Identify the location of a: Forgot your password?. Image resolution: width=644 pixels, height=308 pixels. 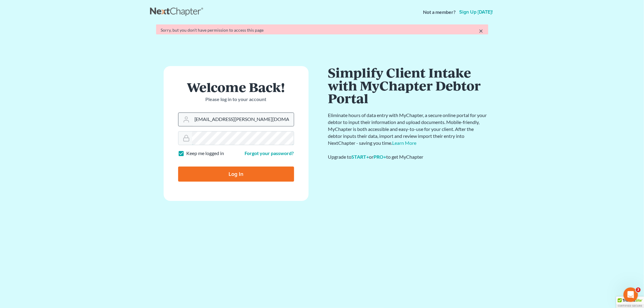
(269, 153).